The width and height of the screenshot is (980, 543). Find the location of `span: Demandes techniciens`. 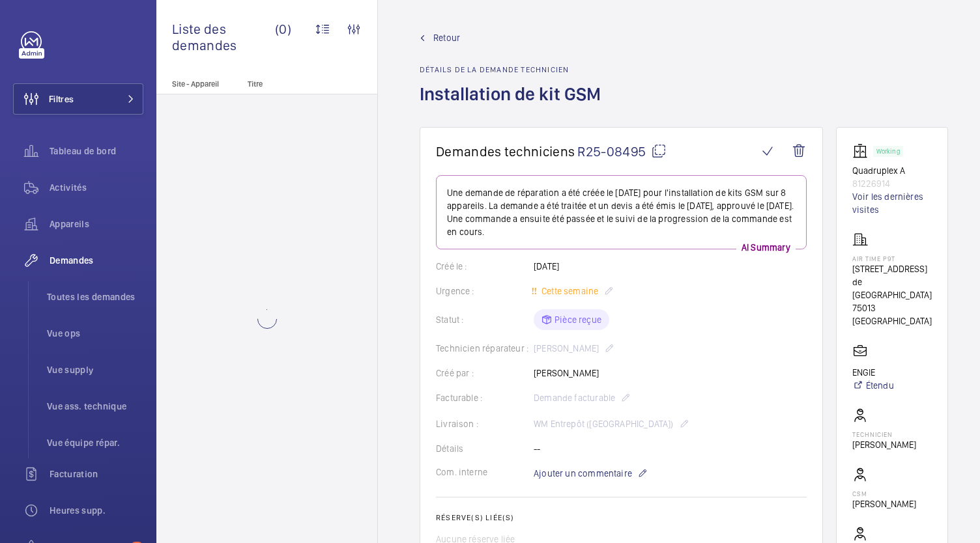

span: Demandes techniciens is located at coordinates (505, 151).